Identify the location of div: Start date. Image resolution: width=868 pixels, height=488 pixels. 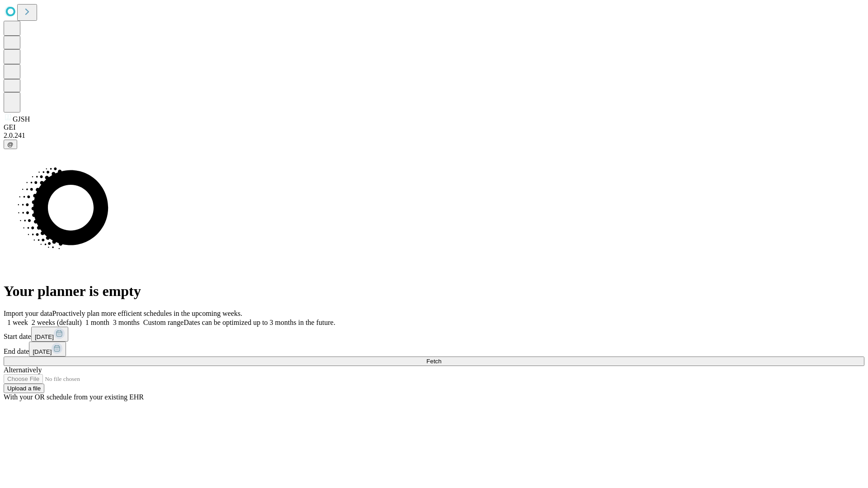
(434, 334).